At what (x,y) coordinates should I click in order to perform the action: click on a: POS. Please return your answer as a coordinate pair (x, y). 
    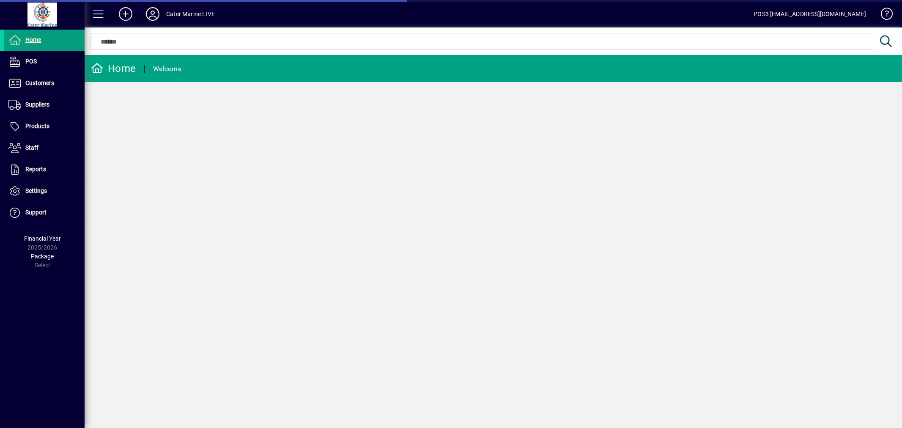
    Looking at the image, I should click on (44, 62).